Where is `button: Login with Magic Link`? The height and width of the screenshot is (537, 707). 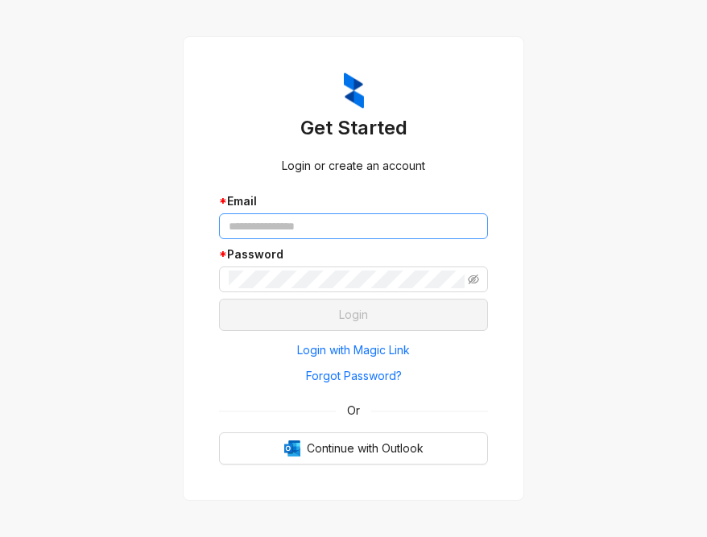
button: Login with Magic Link is located at coordinates (353, 350).